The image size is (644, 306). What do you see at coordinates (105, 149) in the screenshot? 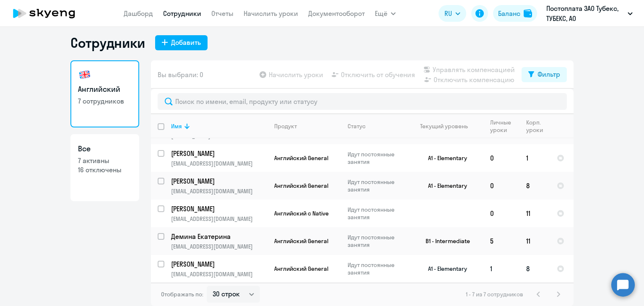
I see `h3: Все` at bounding box center [105, 149].